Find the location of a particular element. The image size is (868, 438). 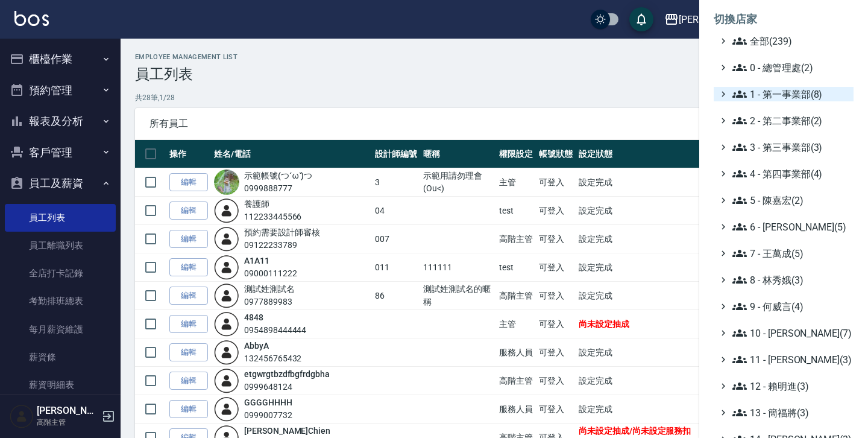

li: 切換店家 is located at coordinates (783, 19).